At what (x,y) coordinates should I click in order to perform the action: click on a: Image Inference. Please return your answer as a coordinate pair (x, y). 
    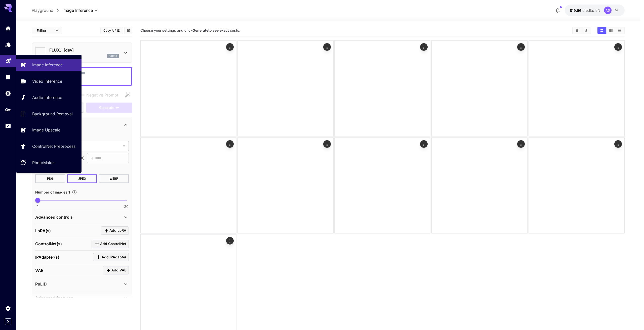
    Looking at the image, I should click on (49, 65).